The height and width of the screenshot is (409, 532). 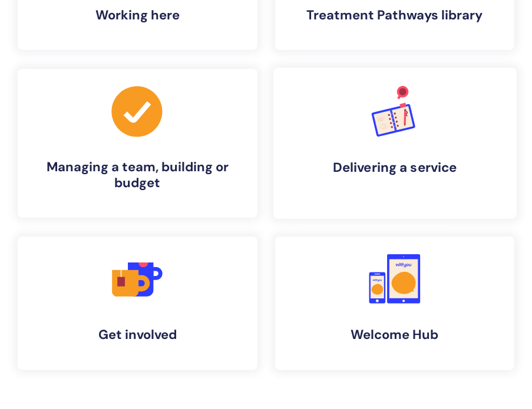 What do you see at coordinates (137, 143) in the screenshot?
I see `a: Managing a team, building or budget` at bounding box center [137, 143].